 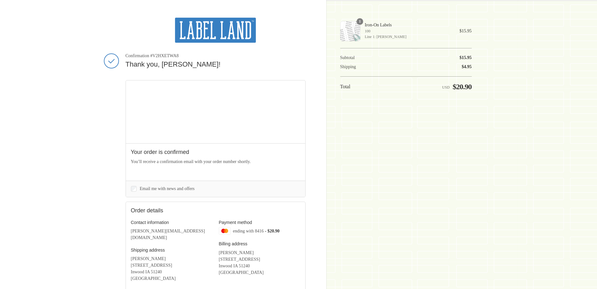 What do you see at coordinates (259, 244) in the screenshot?
I see `h3: Billing address` at bounding box center [259, 244].